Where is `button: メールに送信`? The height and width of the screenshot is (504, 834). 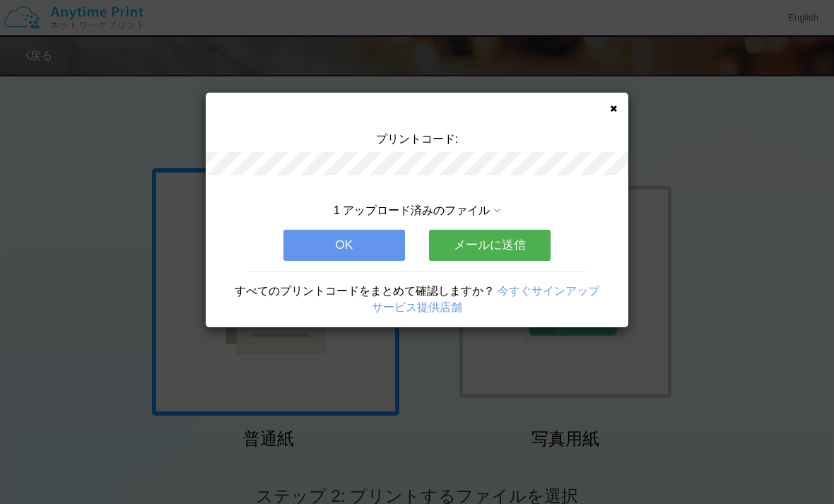 button: メールに送信 is located at coordinates (490, 245).